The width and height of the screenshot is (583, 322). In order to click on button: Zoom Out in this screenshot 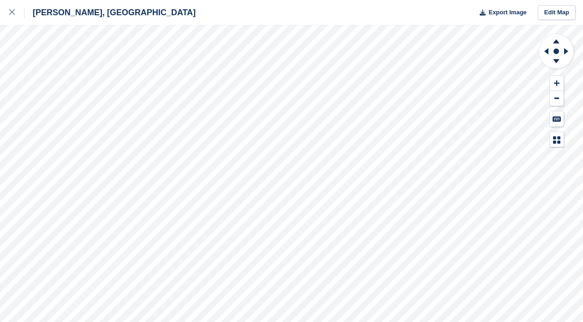, I will do `click(557, 98)`.